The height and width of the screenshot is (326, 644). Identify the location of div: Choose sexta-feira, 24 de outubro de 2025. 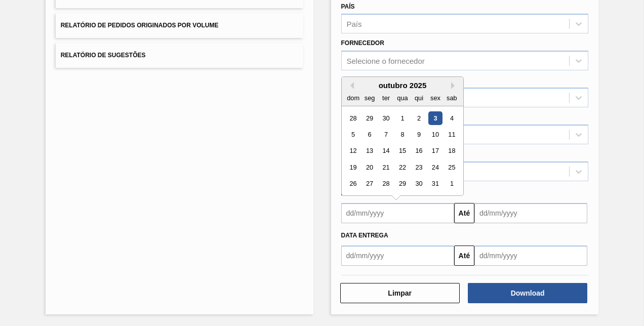
(435, 167).